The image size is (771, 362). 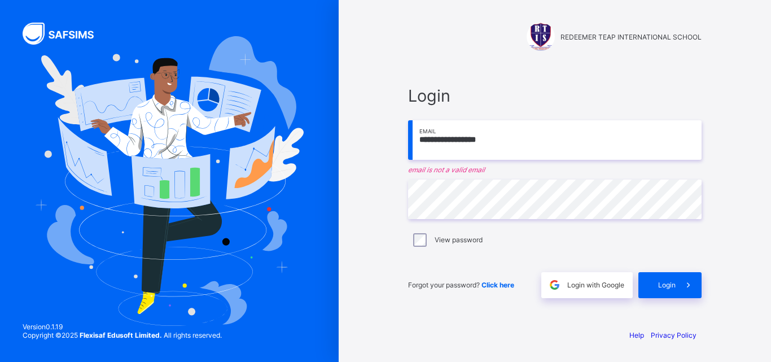 What do you see at coordinates (555, 169) in the screenshot?
I see `em: email is not a valid email` at bounding box center [555, 169].